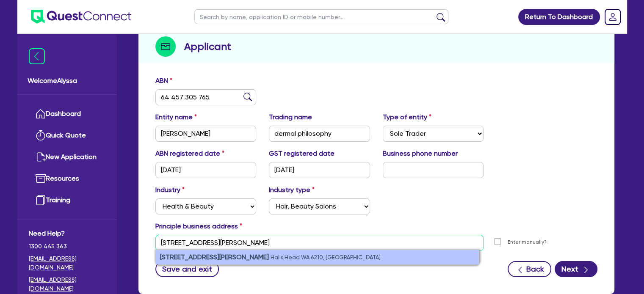 The height and width of the screenshot is (294, 644). What do you see at coordinates (166, 47) in the screenshot?
I see `img: step-icon` at bounding box center [166, 47].